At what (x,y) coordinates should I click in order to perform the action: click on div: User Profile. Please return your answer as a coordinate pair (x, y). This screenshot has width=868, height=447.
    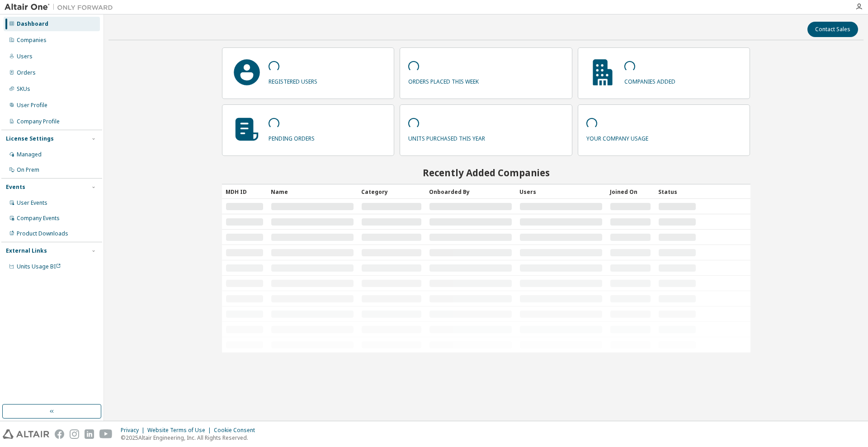
    Looking at the image, I should click on (32, 105).